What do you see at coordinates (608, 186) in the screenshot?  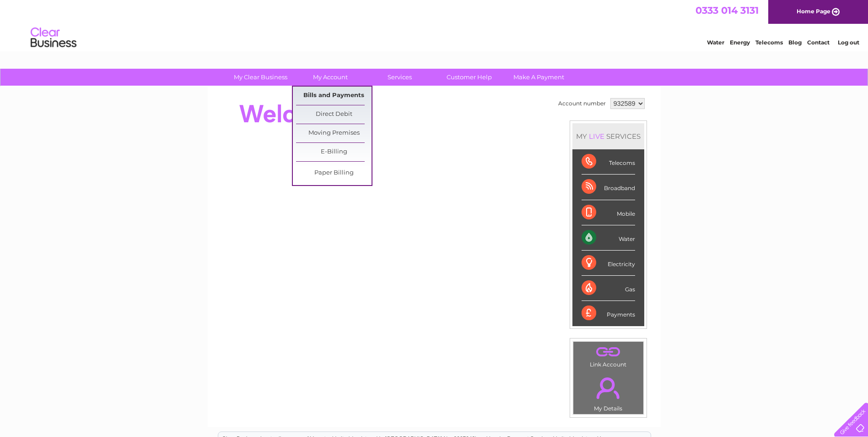 I see `div: Broadband` at bounding box center [608, 186].